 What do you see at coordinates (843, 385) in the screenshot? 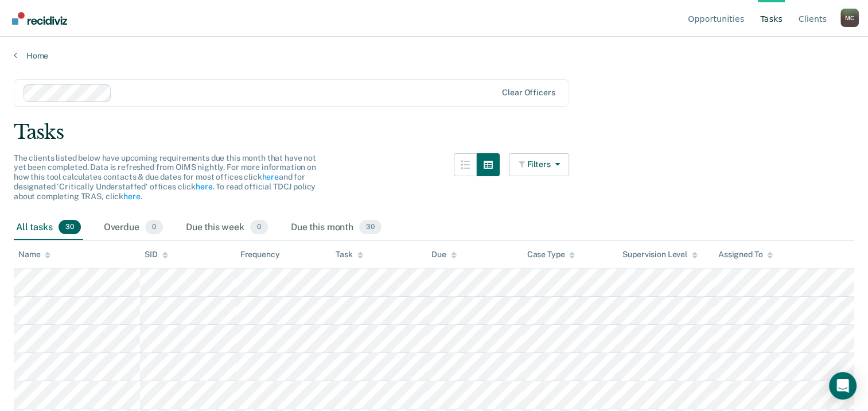
I see `div: Open Intercom Messenger` at bounding box center [843, 385].